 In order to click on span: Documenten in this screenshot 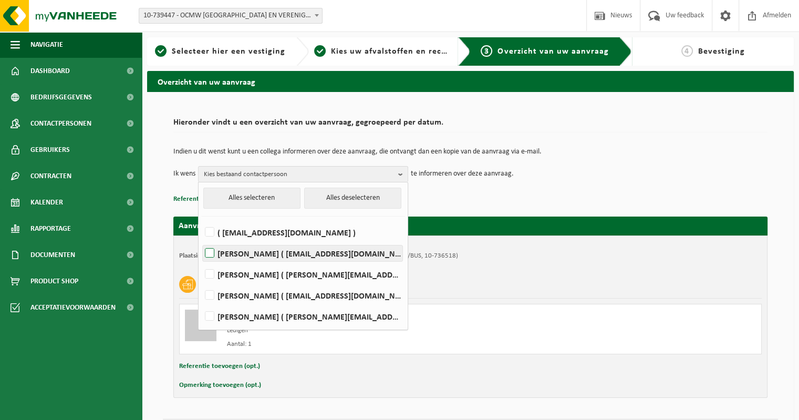, I will do `click(53, 255)`.